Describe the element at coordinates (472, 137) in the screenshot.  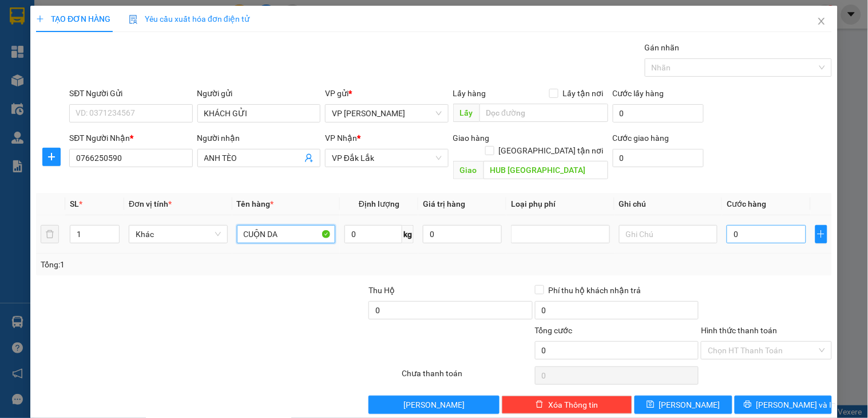
I see `span: Giao hàng` at that location.